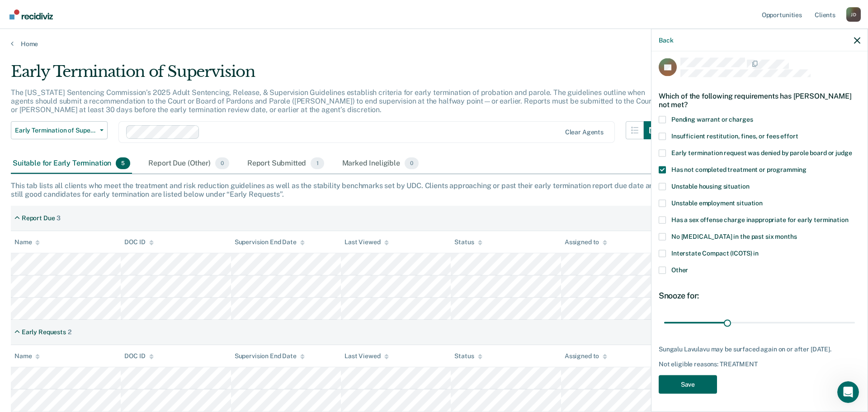  Describe the element at coordinates (760, 295) in the screenshot. I see `div: Snooze for:` at that location.